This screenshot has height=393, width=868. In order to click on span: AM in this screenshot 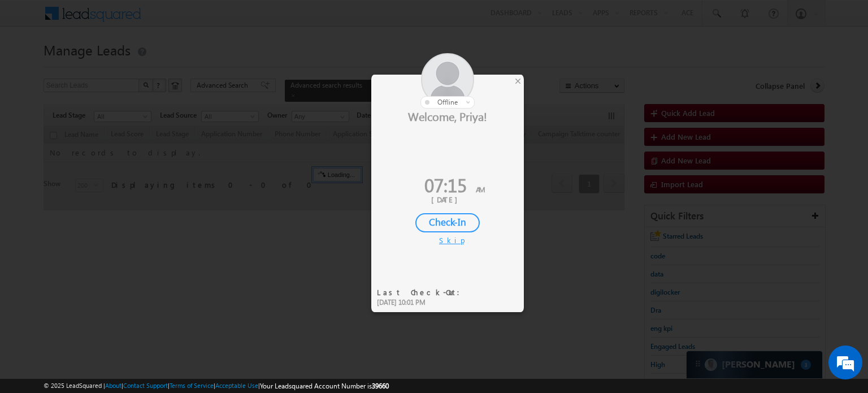, I will do `click(481, 189)`.